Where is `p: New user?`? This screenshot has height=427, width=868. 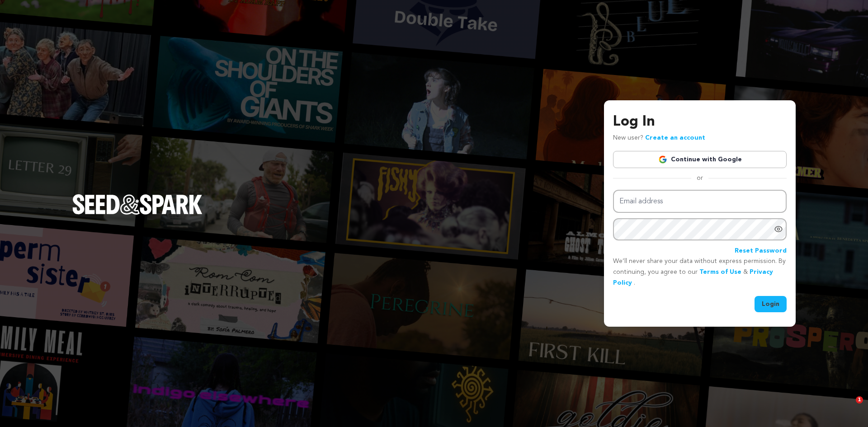 p: New user? is located at coordinates (659, 138).